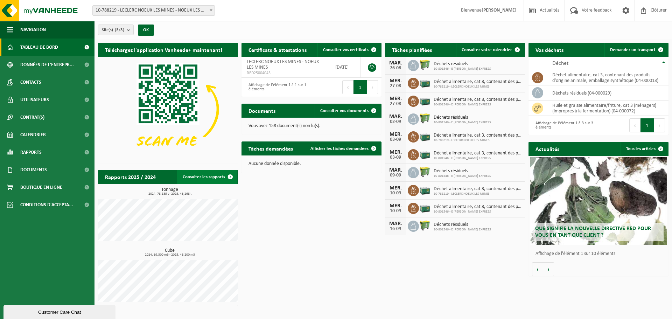 This screenshot has height=319, width=672. I want to click on span: Consulter vos certificats, so click(346, 50).